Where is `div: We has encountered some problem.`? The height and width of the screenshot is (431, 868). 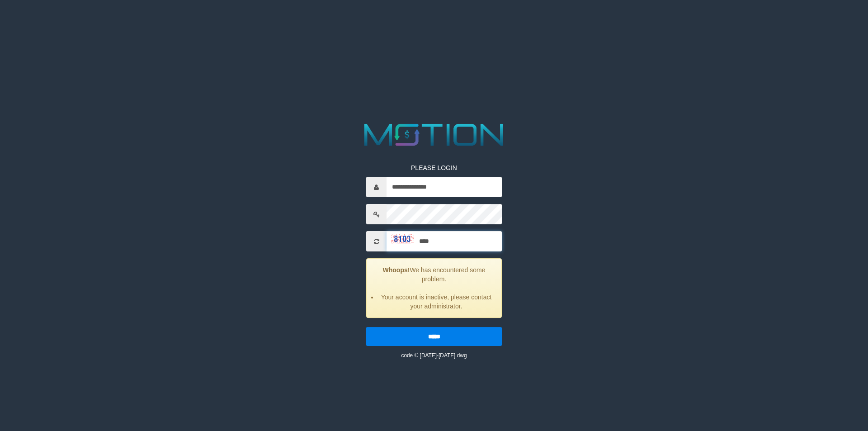 div: We has encountered some problem. is located at coordinates (434, 288).